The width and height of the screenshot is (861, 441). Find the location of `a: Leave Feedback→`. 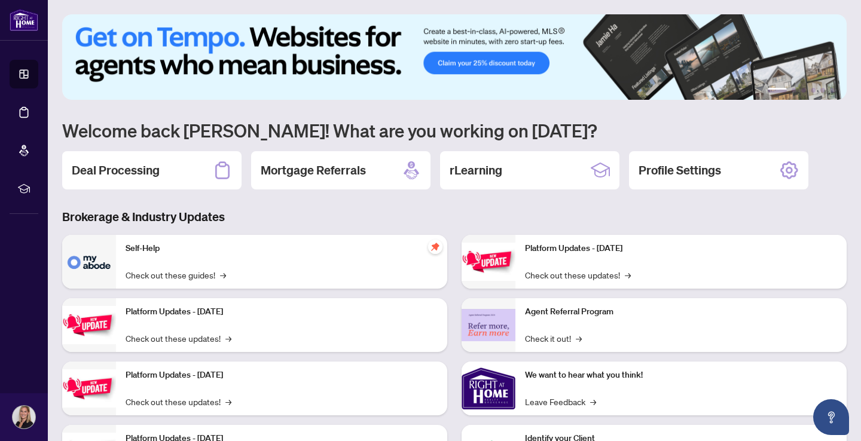

a: Leave Feedback→ is located at coordinates (561, 402).